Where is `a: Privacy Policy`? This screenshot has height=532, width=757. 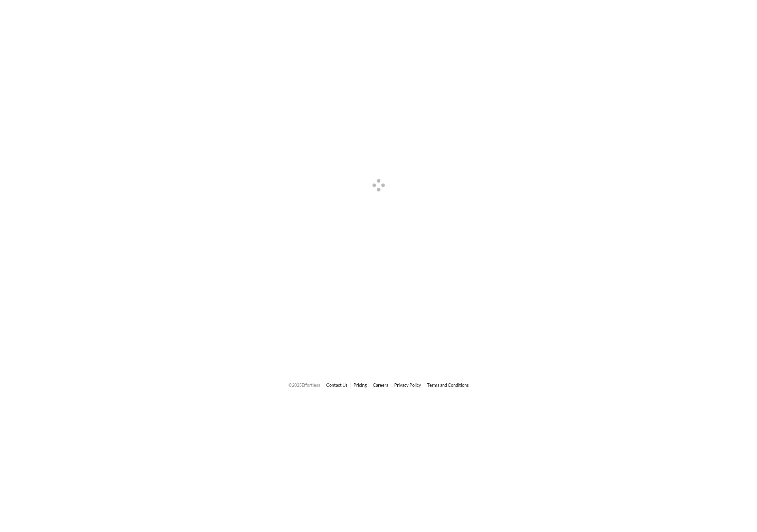
a: Privacy Policy is located at coordinates (407, 385).